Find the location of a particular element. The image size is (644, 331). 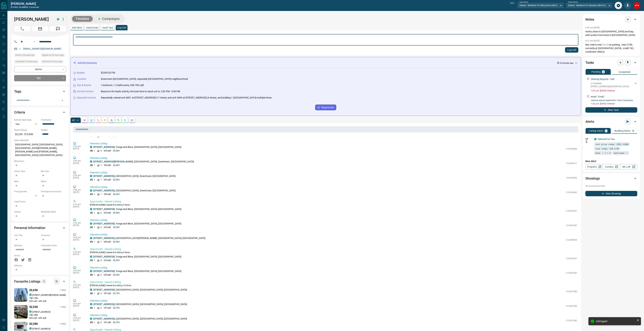

div: Sun Oct 12 2025 is located at coordinates (54, 62).